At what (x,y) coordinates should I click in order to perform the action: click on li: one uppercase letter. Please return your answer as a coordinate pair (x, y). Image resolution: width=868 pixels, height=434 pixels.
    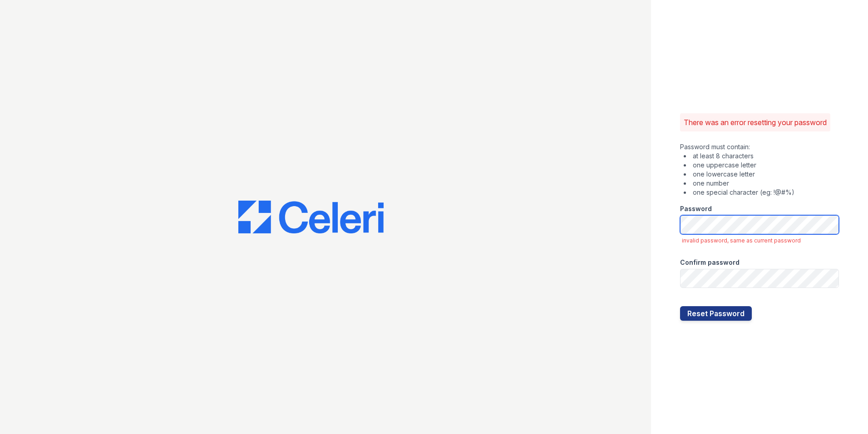
    Looking at the image, I should click on (762, 165).